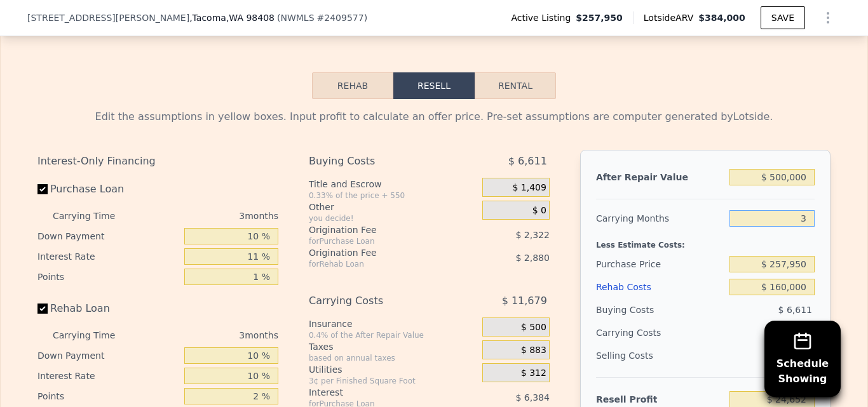 This screenshot has height=407, width=868. What do you see at coordinates (393, 347) in the screenshot?
I see `div: Taxes` at bounding box center [393, 347].